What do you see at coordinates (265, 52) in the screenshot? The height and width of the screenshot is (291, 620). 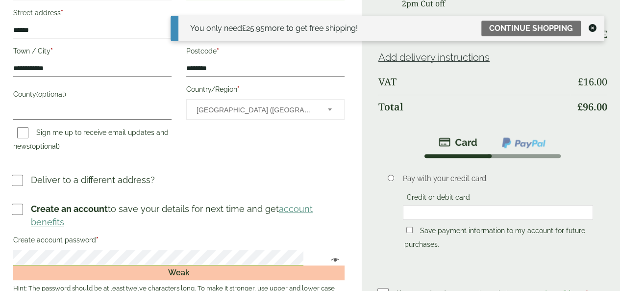 I see `label: Postcode` at bounding box center [265, 52].